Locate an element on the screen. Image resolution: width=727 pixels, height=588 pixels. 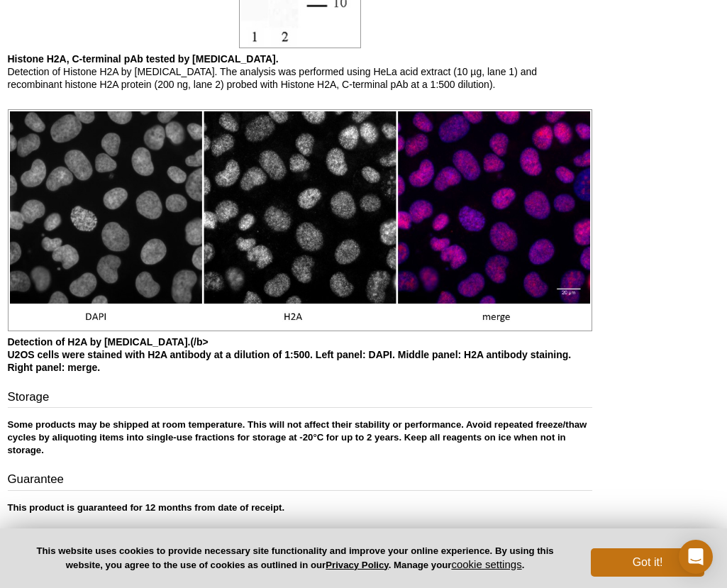
button: cookie settings is located at coordinates (486, 564).